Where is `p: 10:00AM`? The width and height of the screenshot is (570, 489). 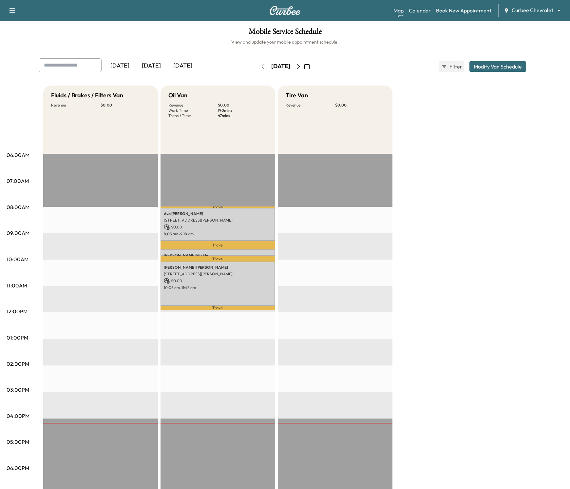
p: 10:00AM is located at coordinates (17, 259).